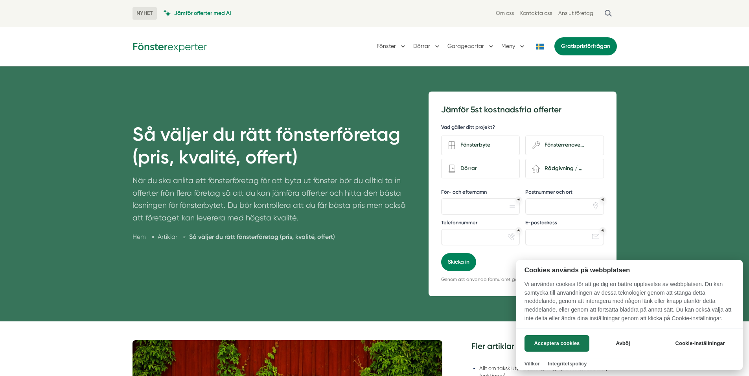 This screenshot has width=749, height=376. What do you see at coordinates (630, 304) in the screenshot?
I see `p: Vi använder cookies för att ge dig en bättre upplevelse av webbplatsen. Du kan samtycka till anvä...` at bounding box center [630, 304].